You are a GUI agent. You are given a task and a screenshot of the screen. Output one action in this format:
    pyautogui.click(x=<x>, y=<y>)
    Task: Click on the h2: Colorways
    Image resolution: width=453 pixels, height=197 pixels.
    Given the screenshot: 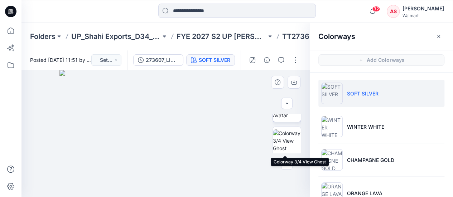 What is the action you would take?
    pyautogui.click(x=337, y=37)
    